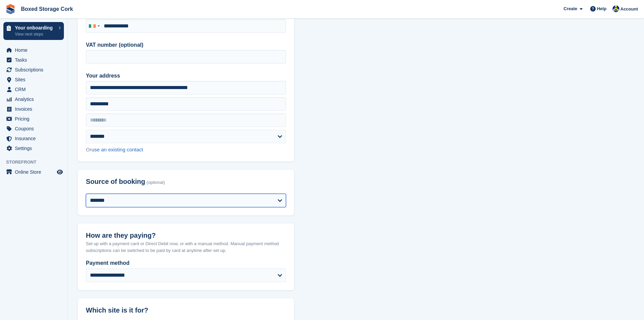 This screenshot has width=644, height=320. Describe the element at coordinates (35, 138) in the screenshot. I see `span: Insurance` at that location.